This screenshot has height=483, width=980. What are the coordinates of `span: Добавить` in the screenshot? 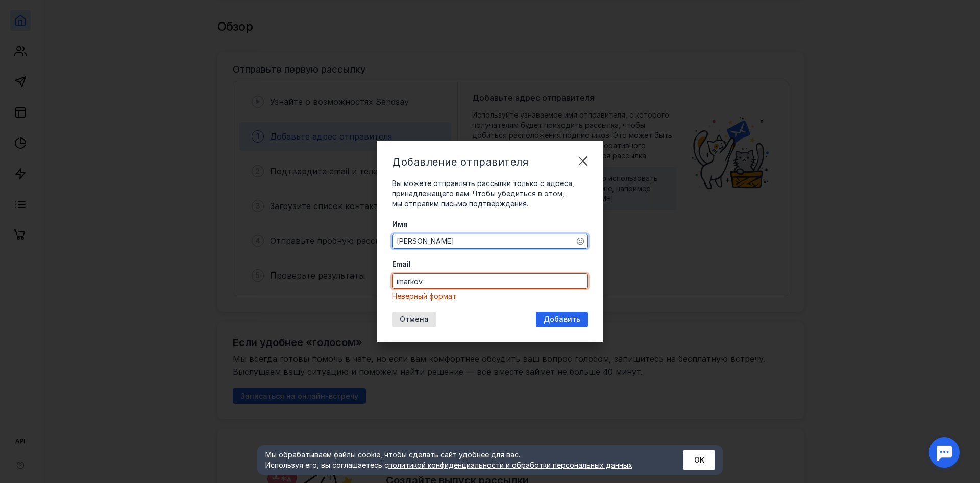 It's located at (562, 320).